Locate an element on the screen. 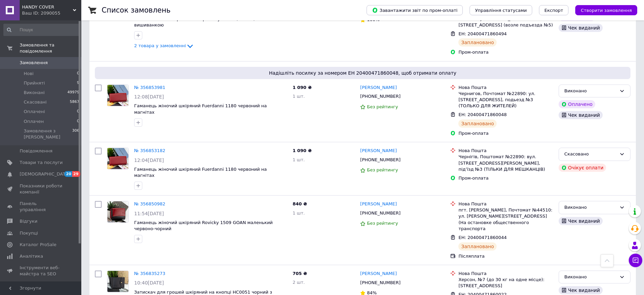 This screenshot has height=295, width=644. h1: Список замовлень is located at coordinates (136, 11).